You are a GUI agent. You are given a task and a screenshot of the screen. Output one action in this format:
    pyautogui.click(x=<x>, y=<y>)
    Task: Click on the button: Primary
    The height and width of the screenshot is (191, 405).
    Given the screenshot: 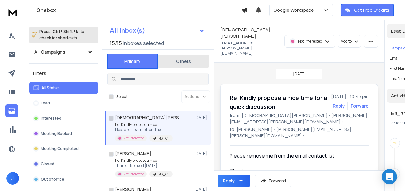 What is the action you would take?
    pyautogui.click(x=132, y=61)
    